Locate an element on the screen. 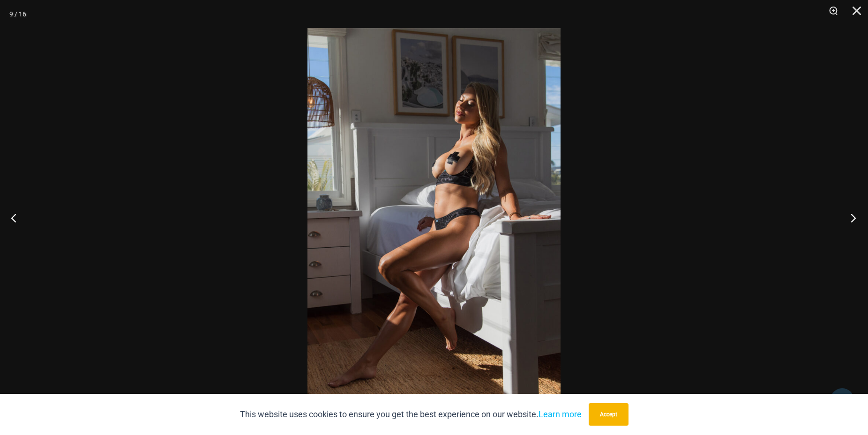 The width and height of the screenshot is (868, 435). img: Nights Fall Silver Leopard 1036 Bra 6046 Thong 06 is located at coordinates (434, 217).